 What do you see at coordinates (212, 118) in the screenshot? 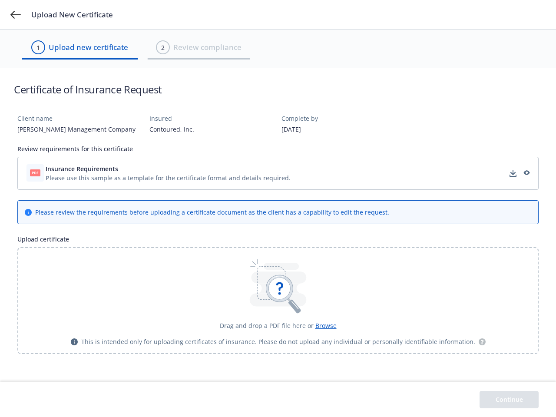
I see `div: Insured` at bounding box center [212, 118].